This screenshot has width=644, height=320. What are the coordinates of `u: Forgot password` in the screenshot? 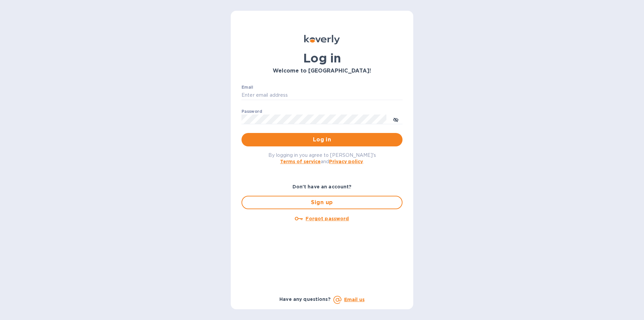 It's located at (327, 218).